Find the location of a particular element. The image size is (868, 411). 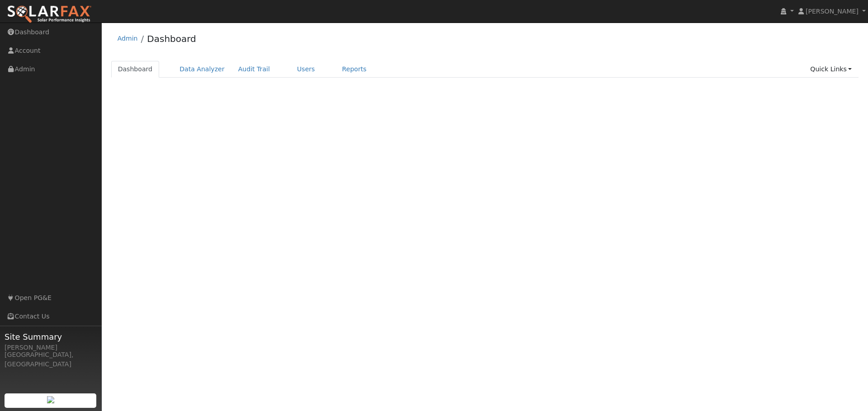

a: Reports is located at coordinates (355, 69).